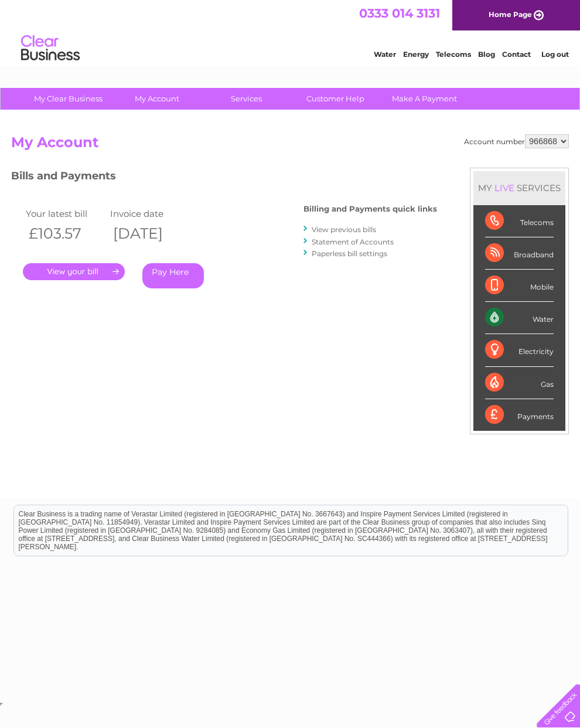 This screenshot has width=580, height=728. What do you see at coordinates (65, 233) in the screenshot?
I see `th: £103.57` at bounding box center [65, 233].